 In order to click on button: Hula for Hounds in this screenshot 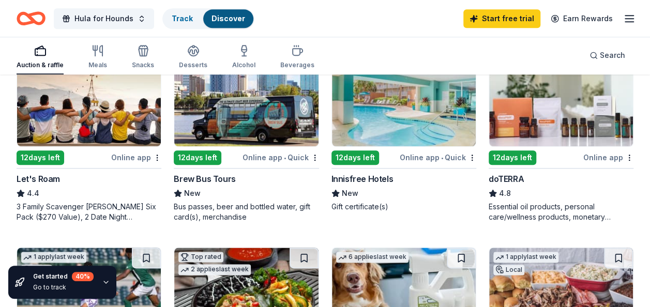, I will do `click(104, 19)`.